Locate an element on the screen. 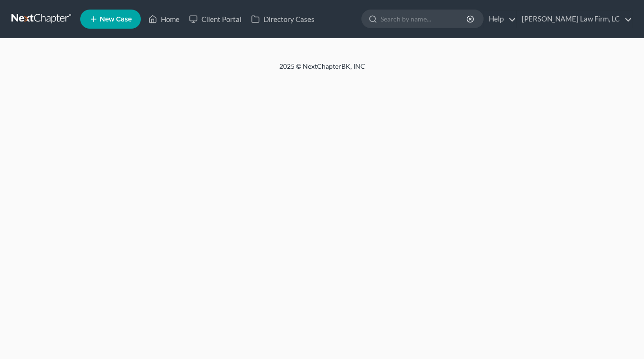 The width and height of the screenshot is (644, 359). span: New Case is located at coordinates (116, 19).